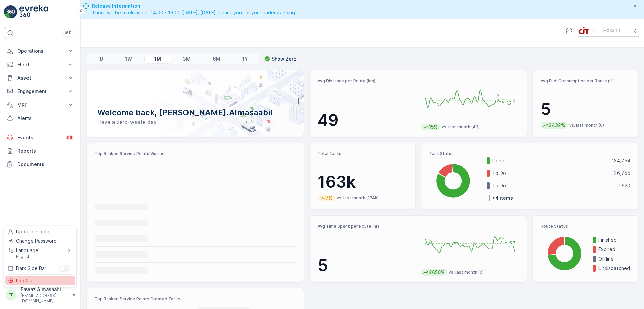  I want to click on span: Release Information, so click(195, 6).